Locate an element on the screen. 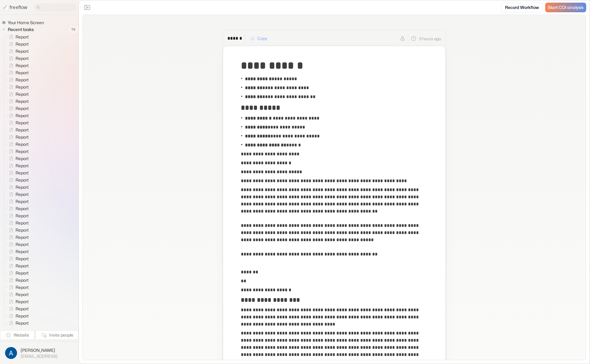 Image resolution: width=590 pixels, height=364 pixels. button: Recent tasks is located at coordinates (18, 30).